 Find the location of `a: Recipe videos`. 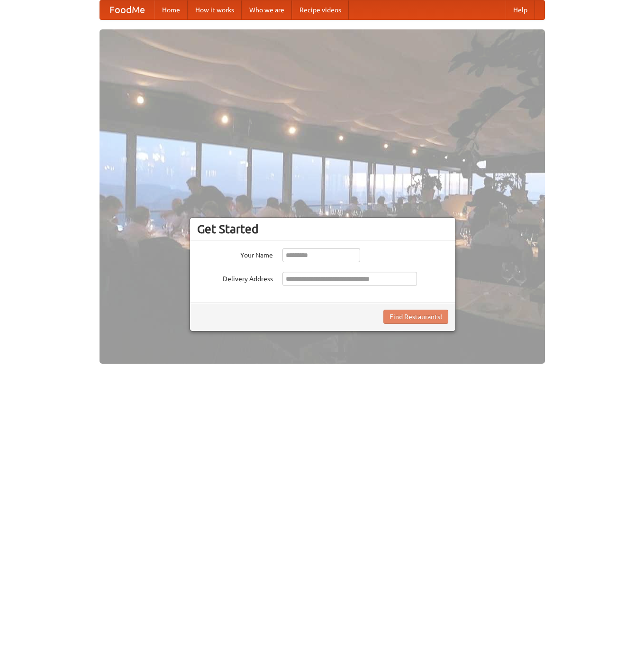

a: Recipe videos is located at coordinates (320, 10).